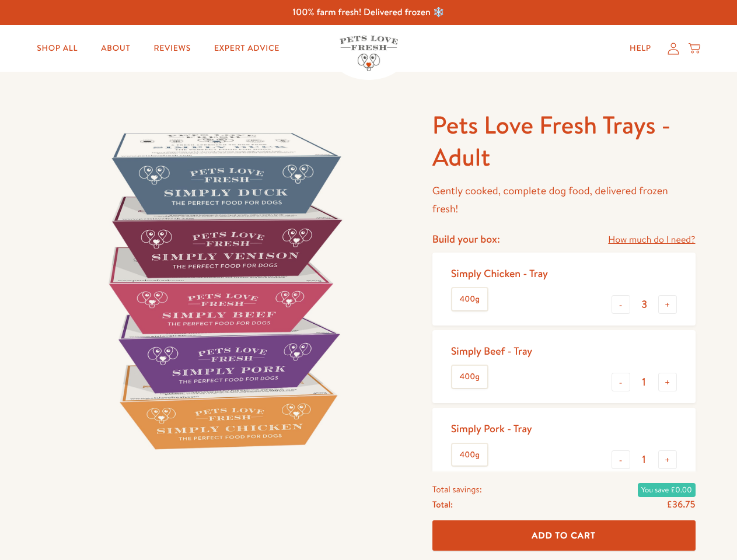 The height and width of the screenshot is (560, 737). What do you see at coordinates (116, 48) in the screenshot?
I see `a: About` at bounding box center [116, 48].